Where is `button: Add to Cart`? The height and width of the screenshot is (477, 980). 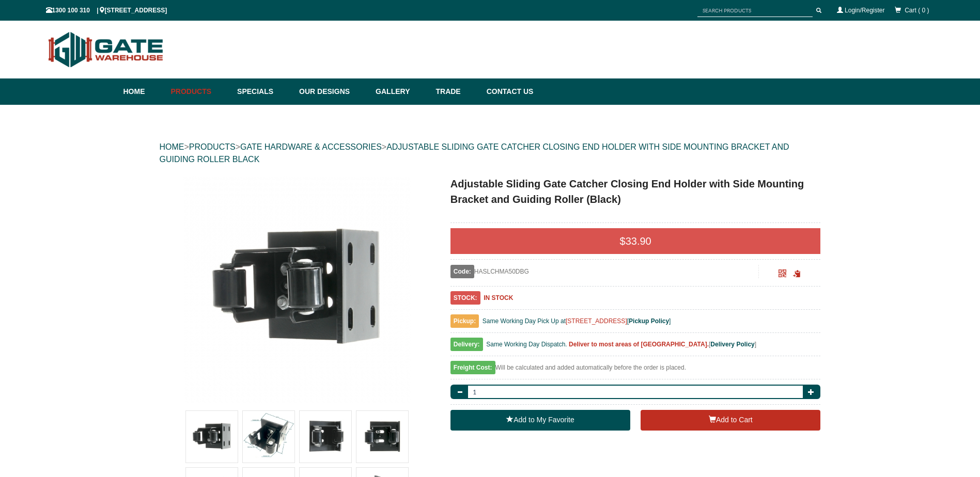
button: Add to Cart is located at coordinates (730, 421).